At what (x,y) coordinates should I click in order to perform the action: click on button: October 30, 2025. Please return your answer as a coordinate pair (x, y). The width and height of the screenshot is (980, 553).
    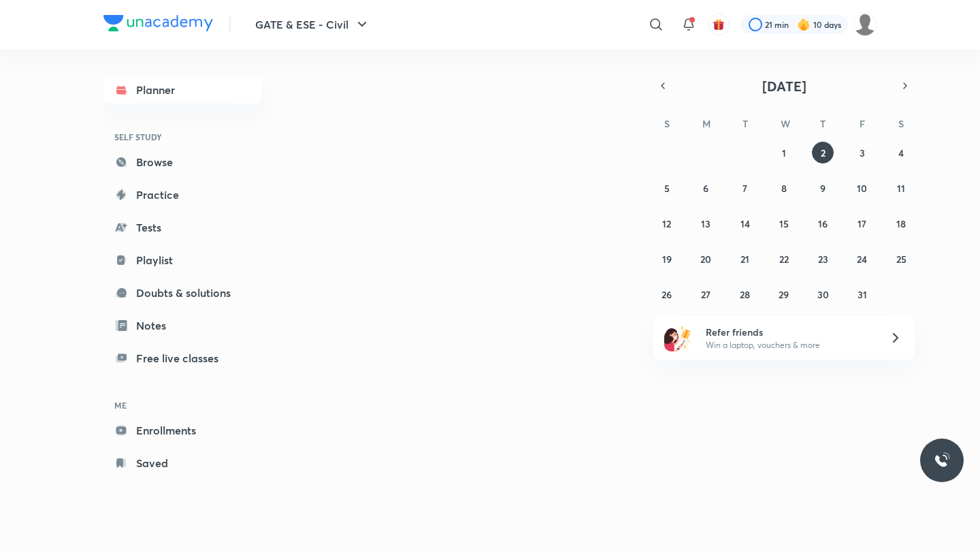
    Looking at the image, I should click on (823, 294).